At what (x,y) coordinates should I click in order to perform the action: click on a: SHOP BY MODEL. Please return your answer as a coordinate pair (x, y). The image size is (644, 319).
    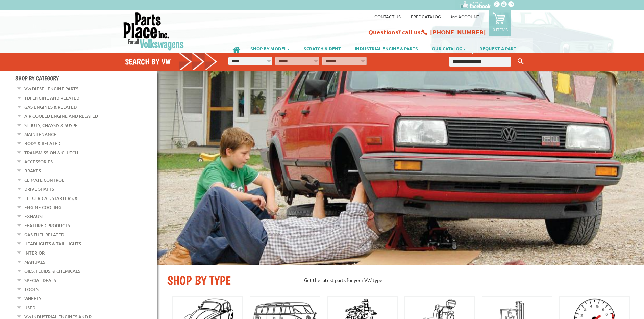
    Looking at the image, I should click on (270, 48).